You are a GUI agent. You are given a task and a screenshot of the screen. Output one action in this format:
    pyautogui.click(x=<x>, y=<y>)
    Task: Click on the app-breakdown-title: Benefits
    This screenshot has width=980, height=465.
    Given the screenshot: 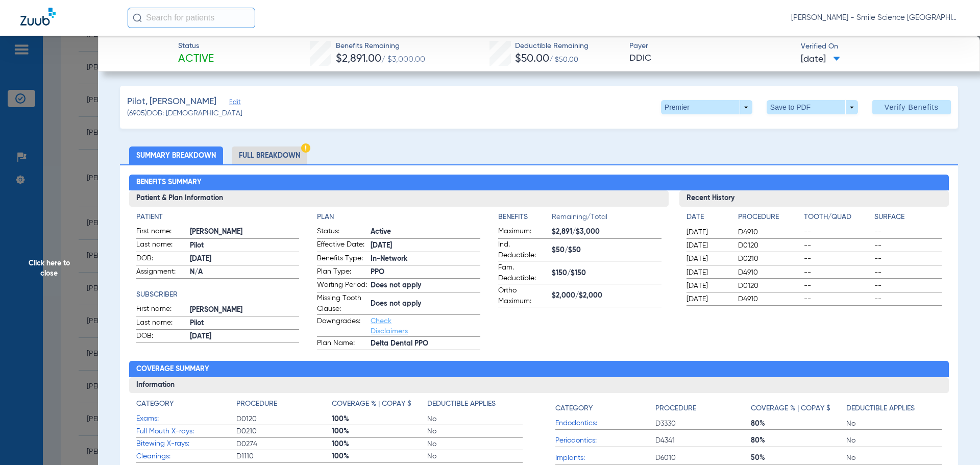 What is the action you would take?
    pyautogui.click(x=525, y=219)
    